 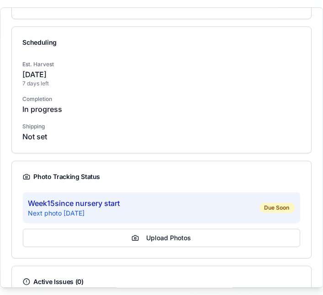 I want to click on div: Scheduling, so click(x=161, y=42).